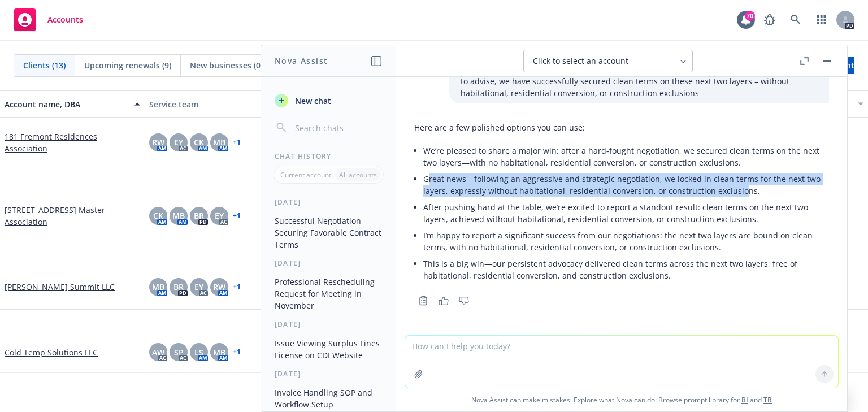 This screenshot has height=412, width=868. What do you see at coordinates (423, 301) in the screenshot?
I see `svg: Copy to clipboard` at bounding box center [423, 301].